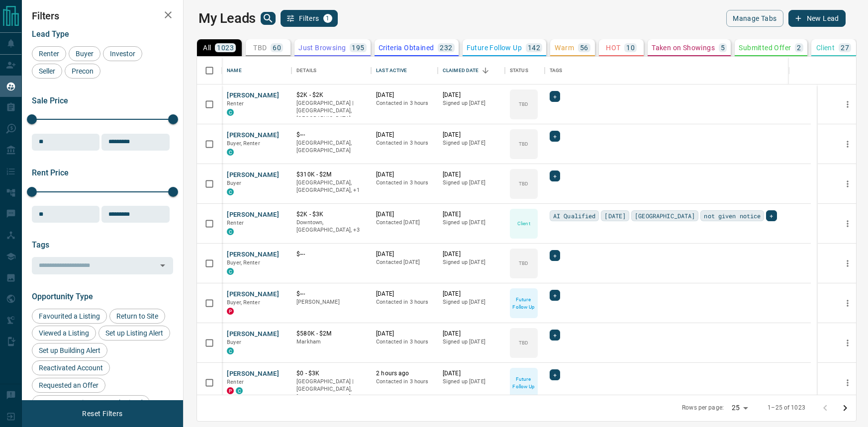  Describe the element at coordinates (226, 18) in the screenshot. I see `h1: My Leads` at that location.